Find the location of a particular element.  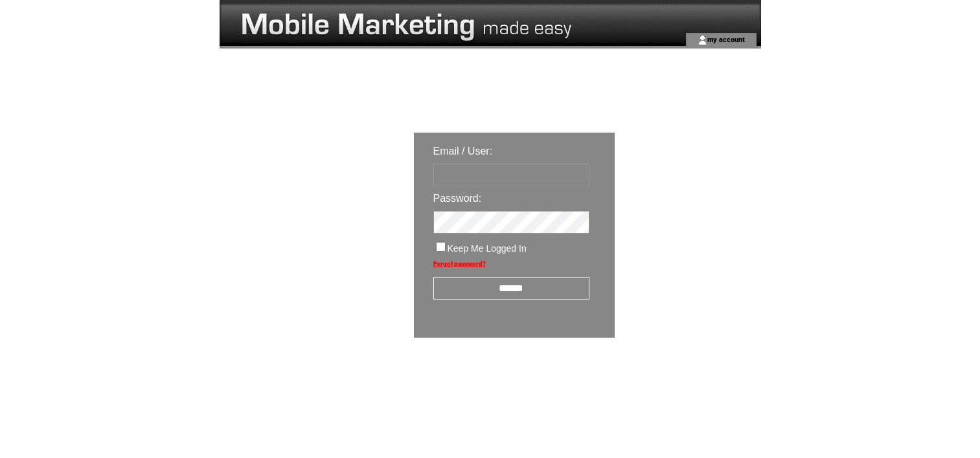

img: account_icon.gif;jsessionid=7385D6189EBB150B923C2132B922DFCB is located at coordinates (702, 40).